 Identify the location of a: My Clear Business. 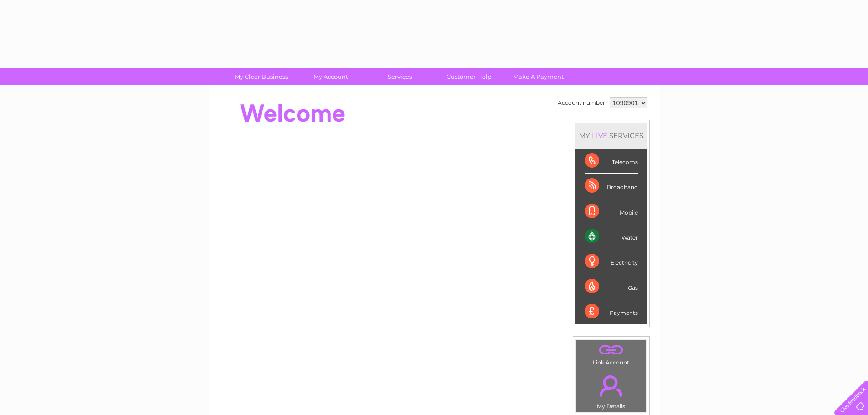
(261, 77).